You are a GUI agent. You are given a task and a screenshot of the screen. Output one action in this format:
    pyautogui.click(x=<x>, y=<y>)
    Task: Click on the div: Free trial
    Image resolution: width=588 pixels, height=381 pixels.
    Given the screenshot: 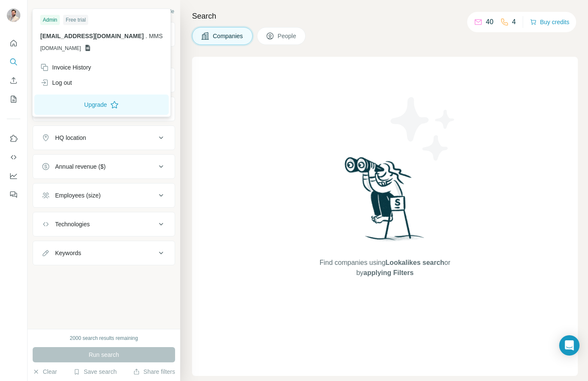 What is the action you would take?
    pyautogui.click(x=75, y=20)
    